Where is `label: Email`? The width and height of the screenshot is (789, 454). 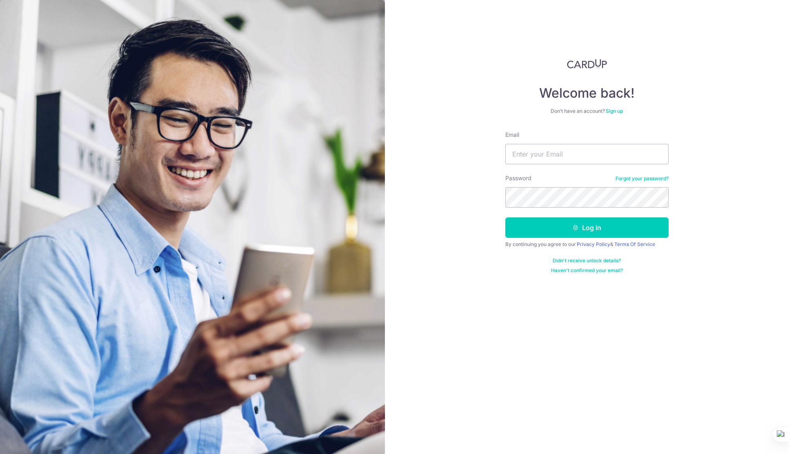 label: Email is located at coordinates (512, 135).